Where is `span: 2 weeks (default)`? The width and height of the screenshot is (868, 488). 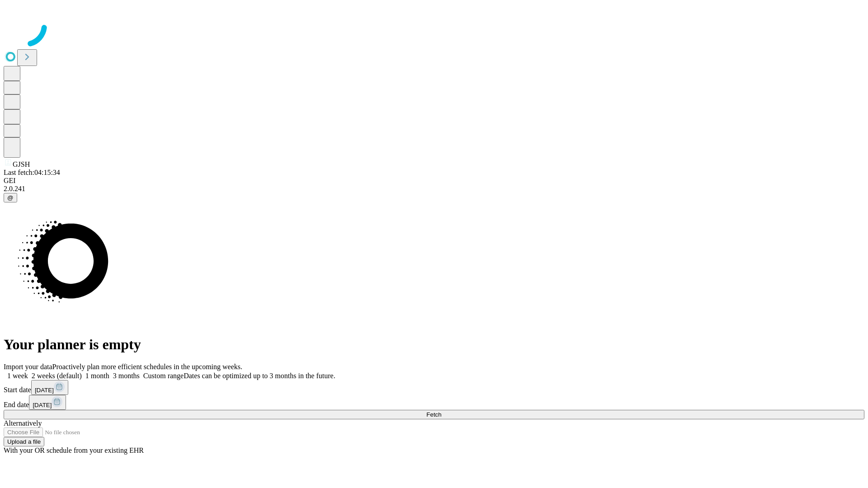
span: 2 weeks (default) is located at coordinates (57, 375).